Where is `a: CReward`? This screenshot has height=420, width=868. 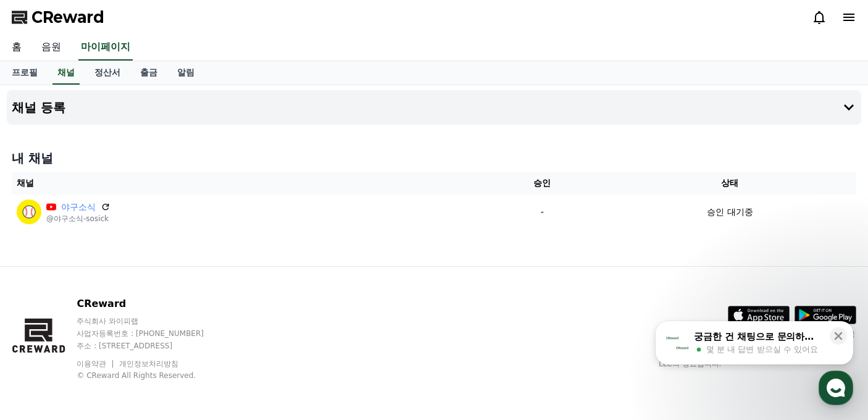 a: CReward is located at coordinates (58, 18).